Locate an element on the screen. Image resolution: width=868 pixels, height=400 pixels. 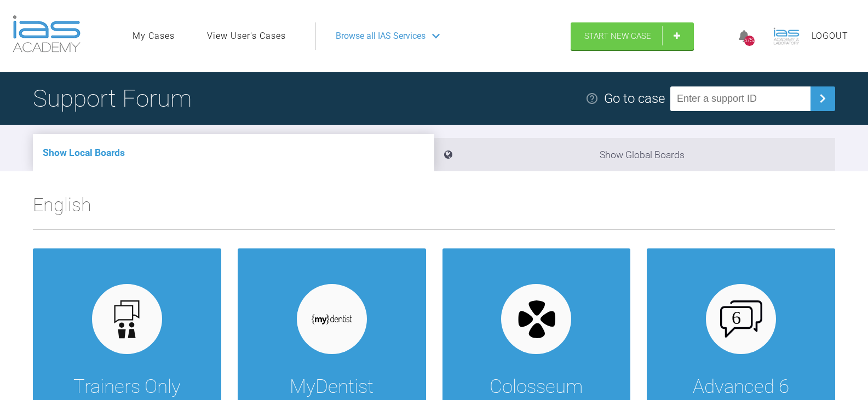
a: Logout is located at coordinates (829, 36).